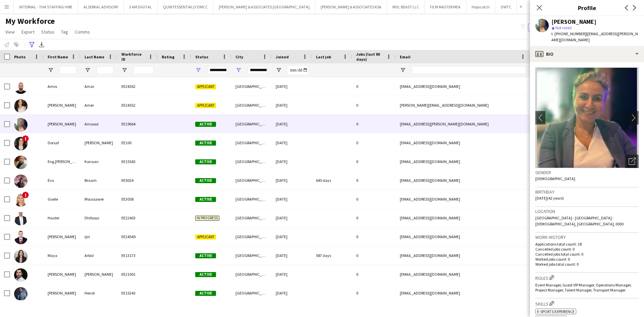 This screenshot has height=317, width=644. Describe the element at coordinates (64, 32) in the screenshot. I see `a: Tag` at that location.